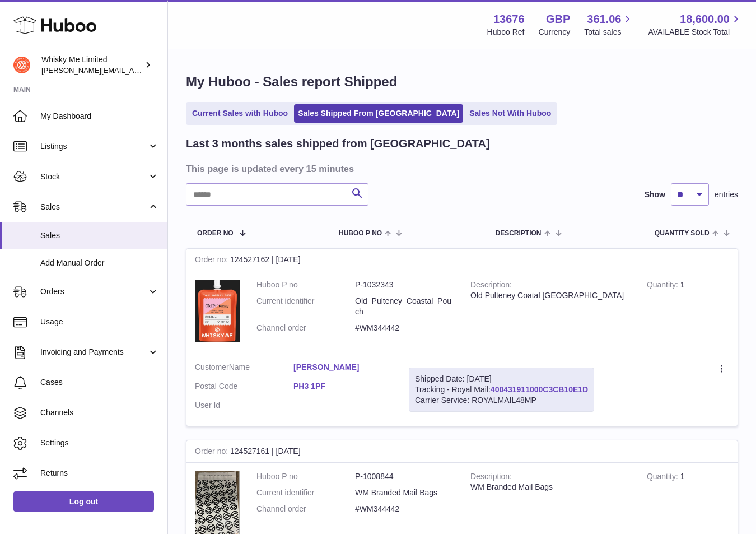  I want to click on a: 361.06 Total sales, so click(608, 24).